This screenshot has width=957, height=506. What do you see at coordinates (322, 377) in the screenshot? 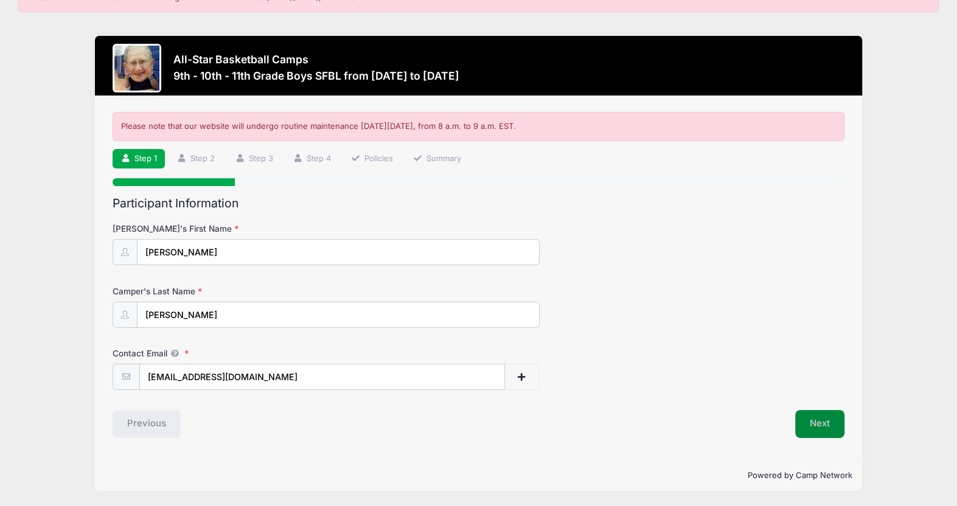
I see `input: email@email.com` at bounding box center [322, 377].